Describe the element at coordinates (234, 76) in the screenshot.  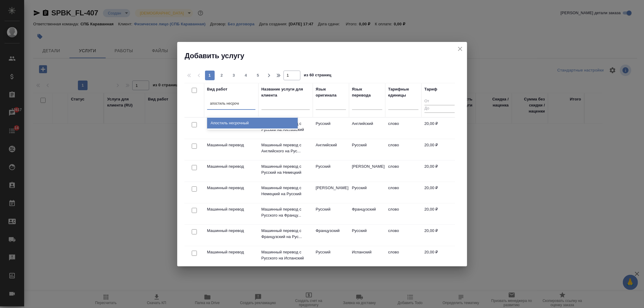
I see `button: 3` at that location.